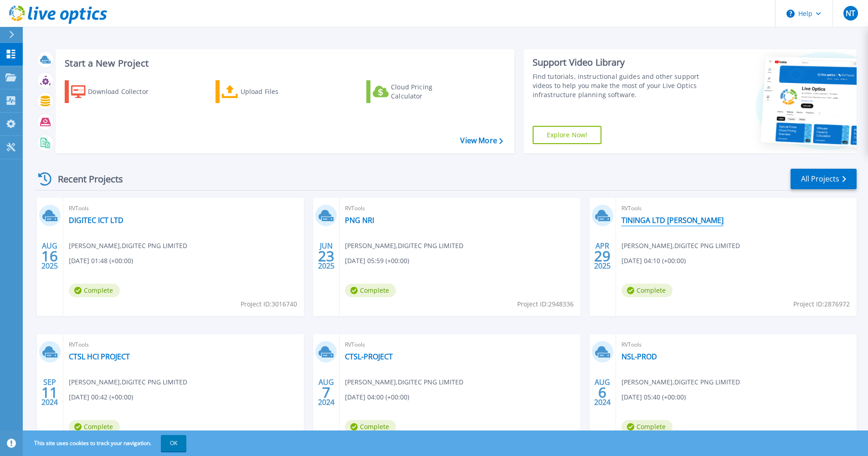 This screenshot has width=868, height=456. What do you see at coordinates (821, 304) in the screenshot?
I see `span: Project ID: 2876972` at bounding box center [821, 304].